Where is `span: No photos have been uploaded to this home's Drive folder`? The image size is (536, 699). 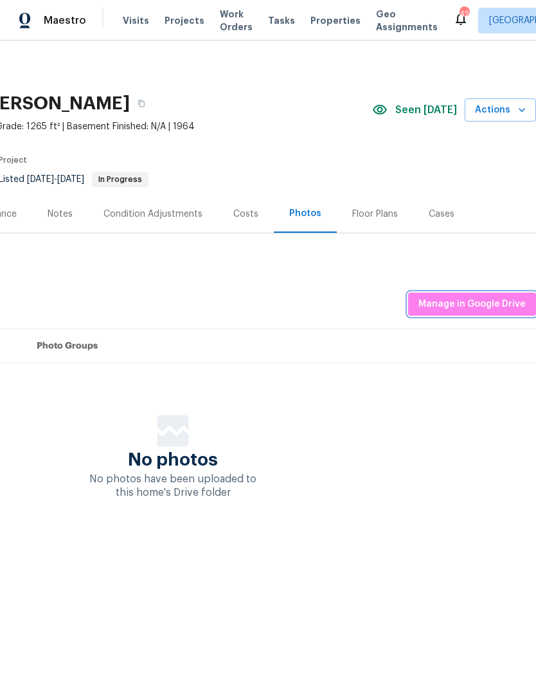
span: No photos have been uploaded to this home's Drive folder is located at coordinates (173, 485).